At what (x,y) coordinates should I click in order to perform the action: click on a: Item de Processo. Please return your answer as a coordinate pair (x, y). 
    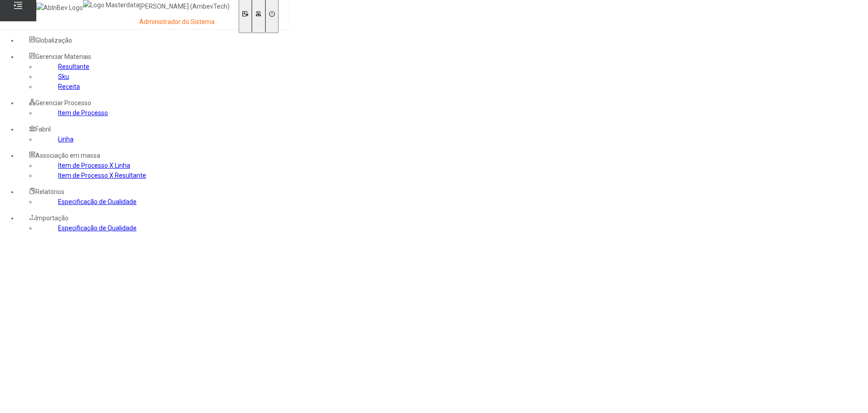
    Looking at the image, I should click on (83, 113).